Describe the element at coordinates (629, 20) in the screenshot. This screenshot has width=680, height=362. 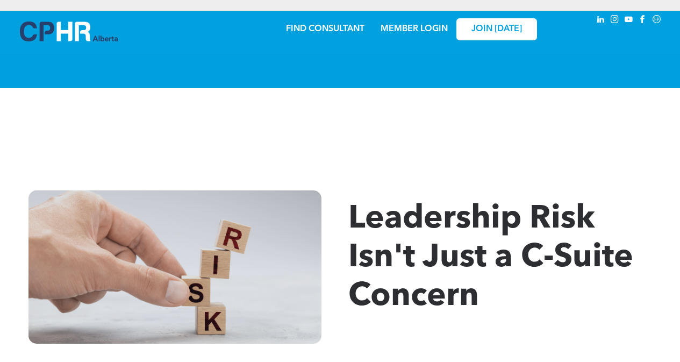
I see `a: youtube` at that location.